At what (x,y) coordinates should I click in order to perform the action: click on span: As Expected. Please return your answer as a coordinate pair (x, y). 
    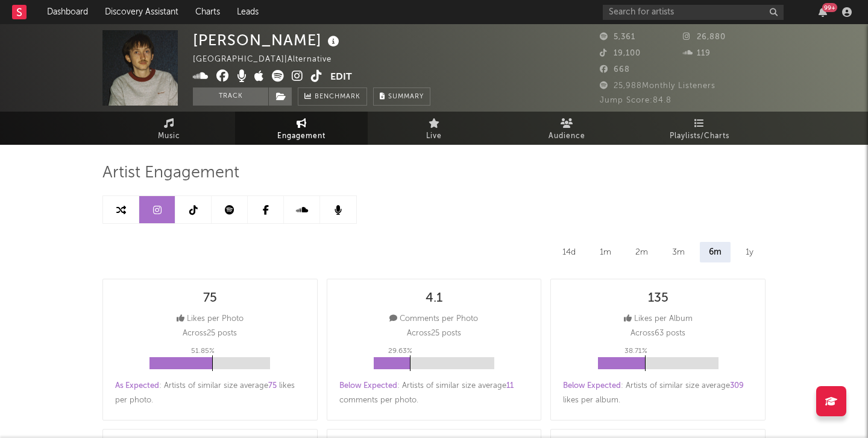
    Looking at the image, I should click on (137, 385).